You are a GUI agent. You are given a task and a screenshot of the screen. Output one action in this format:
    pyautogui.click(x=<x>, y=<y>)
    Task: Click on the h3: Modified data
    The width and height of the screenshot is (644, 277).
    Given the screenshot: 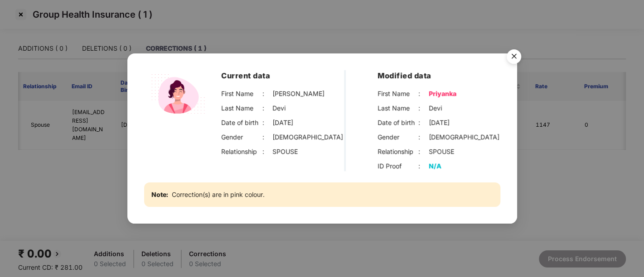 What is the action you would take?
    pyautogui.click(x=439, y=76)
    